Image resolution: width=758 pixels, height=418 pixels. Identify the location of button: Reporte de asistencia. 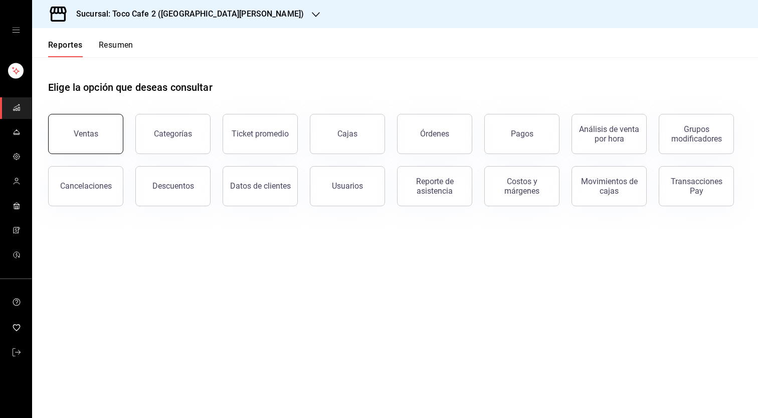
(435, 186).